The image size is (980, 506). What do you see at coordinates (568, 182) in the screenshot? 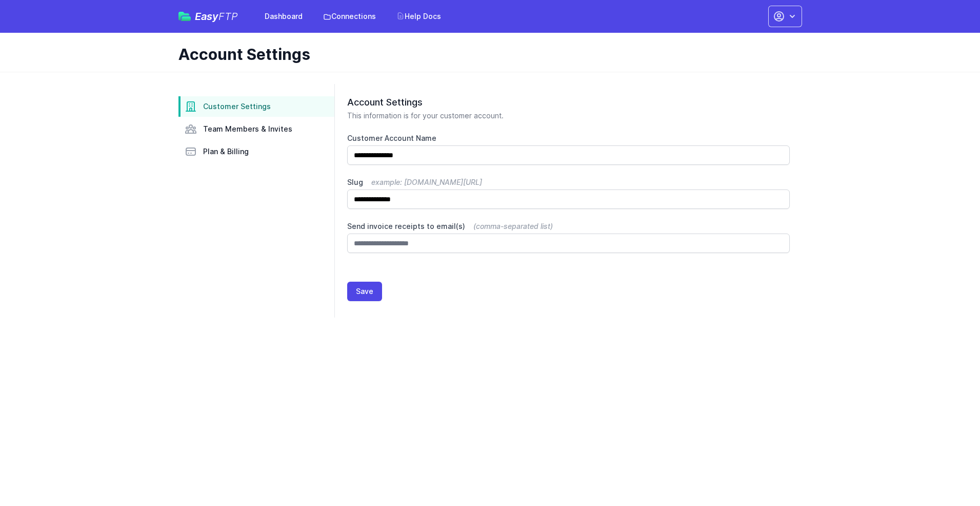
I see `label: Slug` at bounding box center [568, 182].